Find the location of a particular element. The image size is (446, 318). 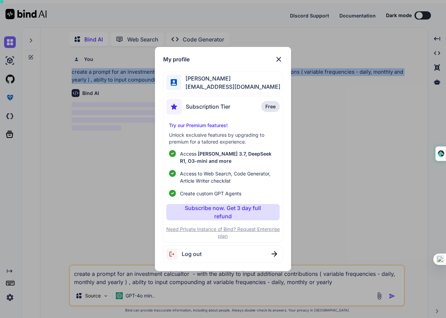

img: subscription is located at coordinates (174, 107).